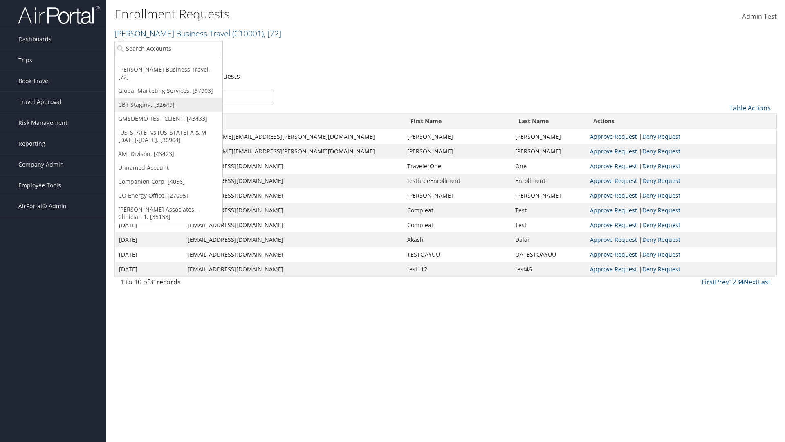  Describe the element at coordinates (169, 119) in the screenshot. I see `a: GMSDEMO TEST CLIENT, [43433]` at that location.